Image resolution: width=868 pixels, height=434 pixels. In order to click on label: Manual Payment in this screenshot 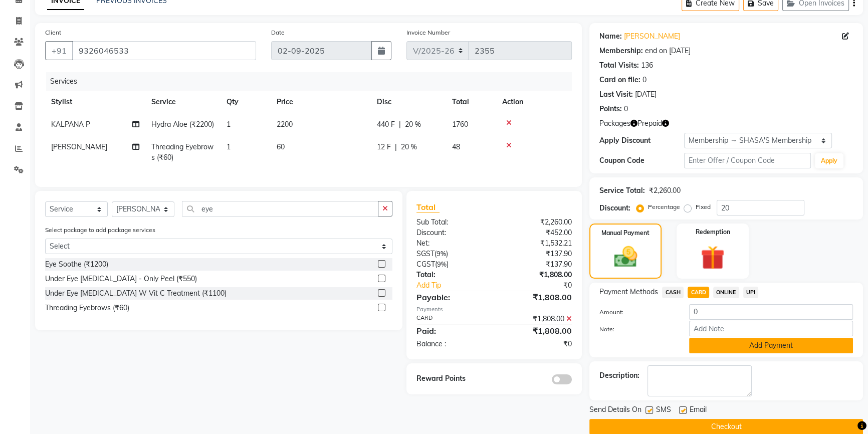, I will do `click(625, 233)`.